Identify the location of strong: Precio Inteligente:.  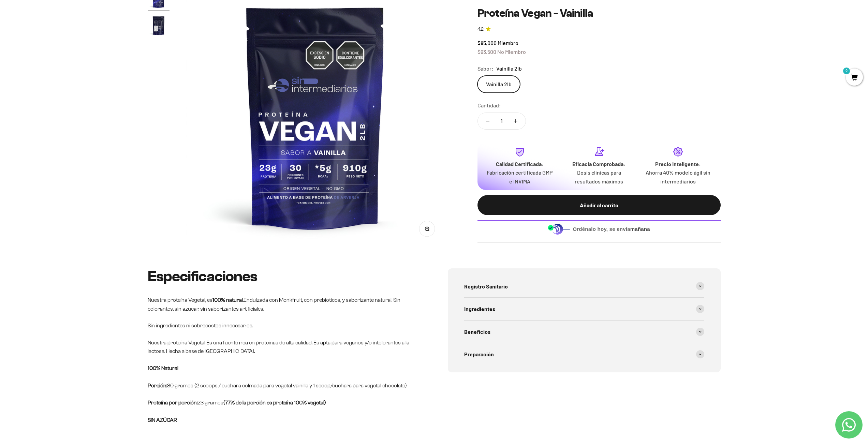
(678, 163).